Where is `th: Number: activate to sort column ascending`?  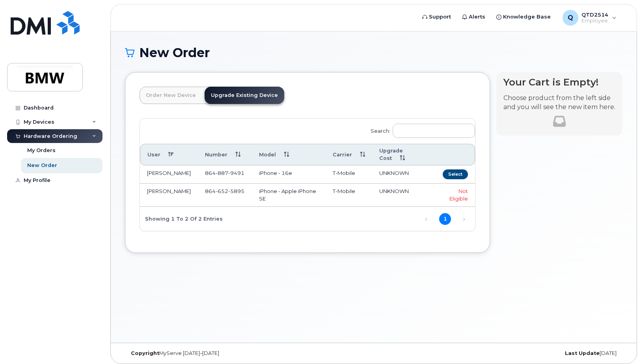 th: Number: activate to sort column ascending is located at coordinates (225, 155).